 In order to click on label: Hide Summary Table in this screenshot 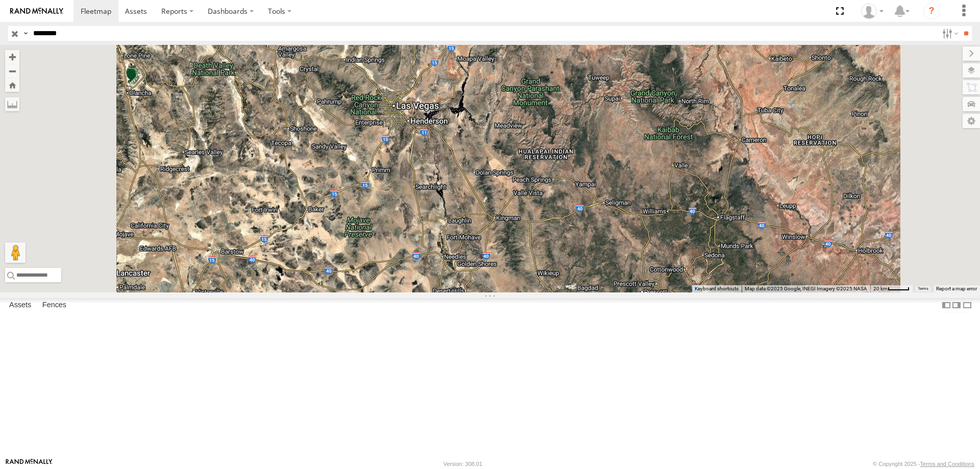, I will do `click(967, 305)`.